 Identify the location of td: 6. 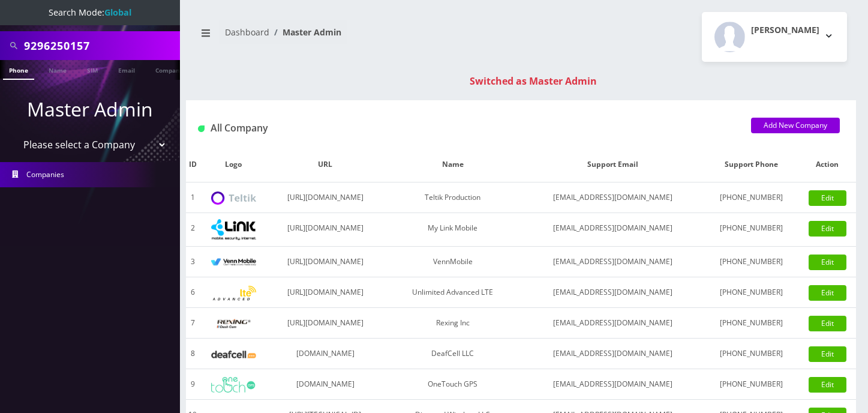
(193, 293).